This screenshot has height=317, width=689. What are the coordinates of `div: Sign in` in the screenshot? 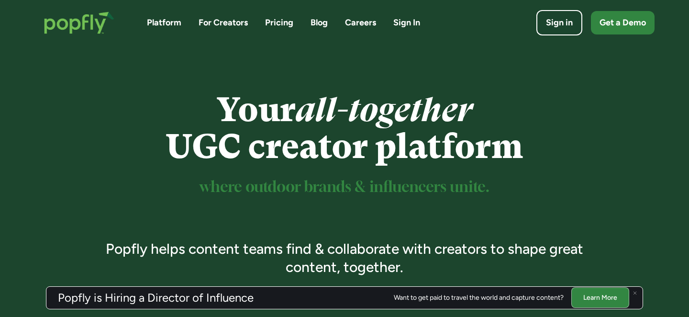 It's located at (560, 22).